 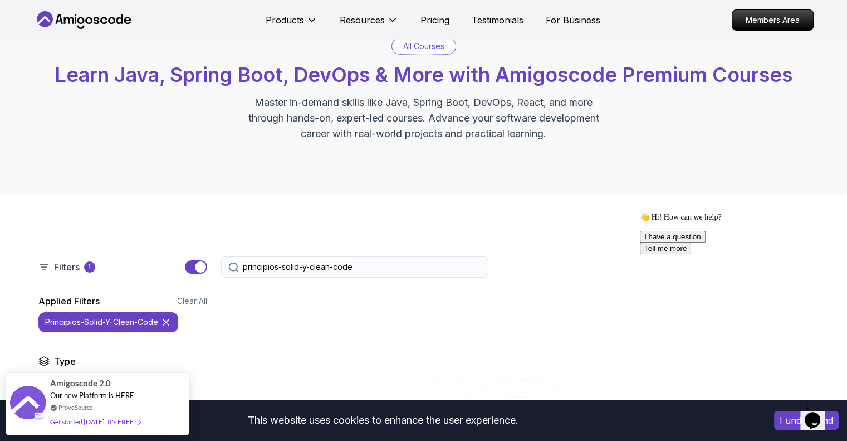 What do you see at coordinates (573, 20) in the screenshot?
I see `p: For Business` at bounding box center [573, 20].